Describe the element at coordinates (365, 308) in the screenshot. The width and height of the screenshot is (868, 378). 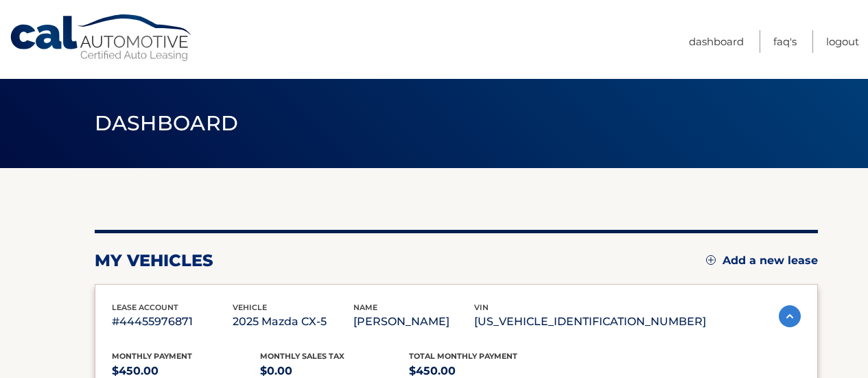
I see `span: name` at that location.